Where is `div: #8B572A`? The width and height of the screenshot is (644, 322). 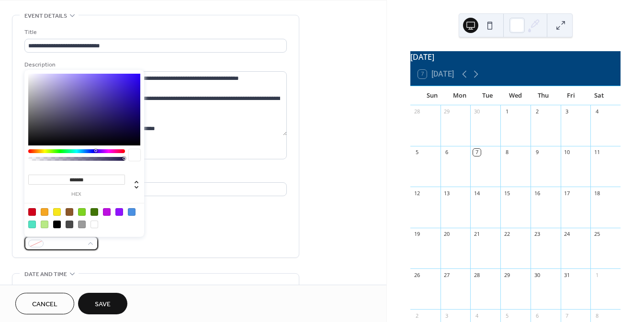 div: #8B572A is located at coordinates (69, 212).